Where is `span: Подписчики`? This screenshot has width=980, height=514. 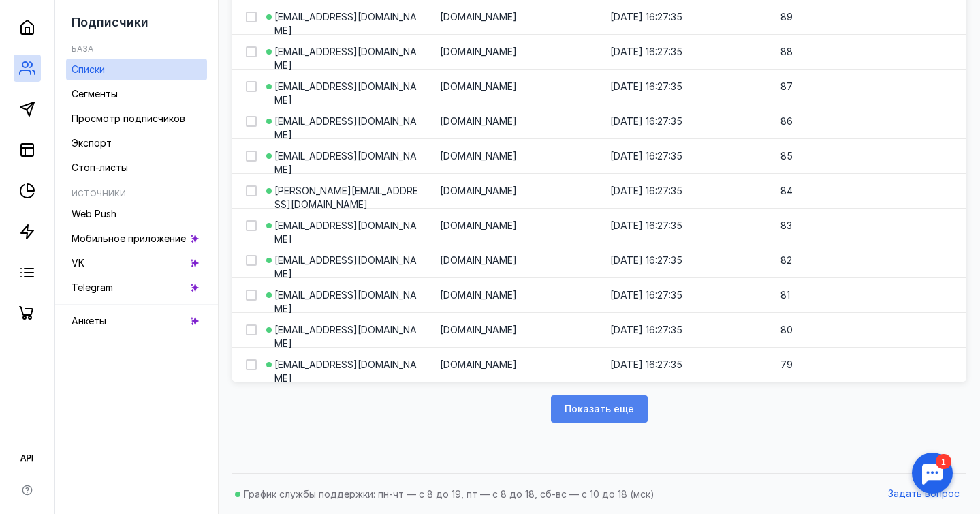
span: Подписчики is located at coordinates (109, 22).